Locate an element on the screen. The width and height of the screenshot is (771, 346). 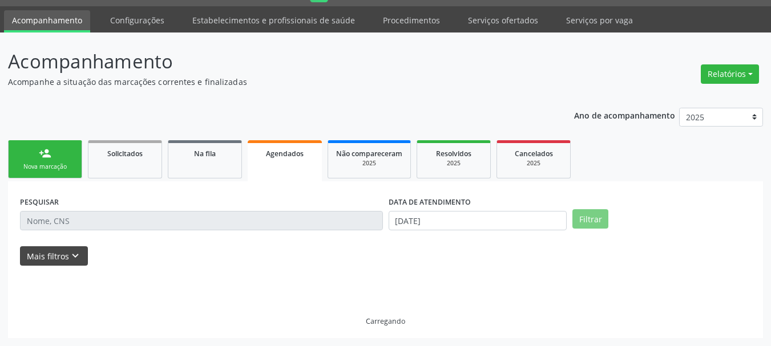
button: Mais filtroskeyboard_arrow_down is located at coordinates (54, 256).